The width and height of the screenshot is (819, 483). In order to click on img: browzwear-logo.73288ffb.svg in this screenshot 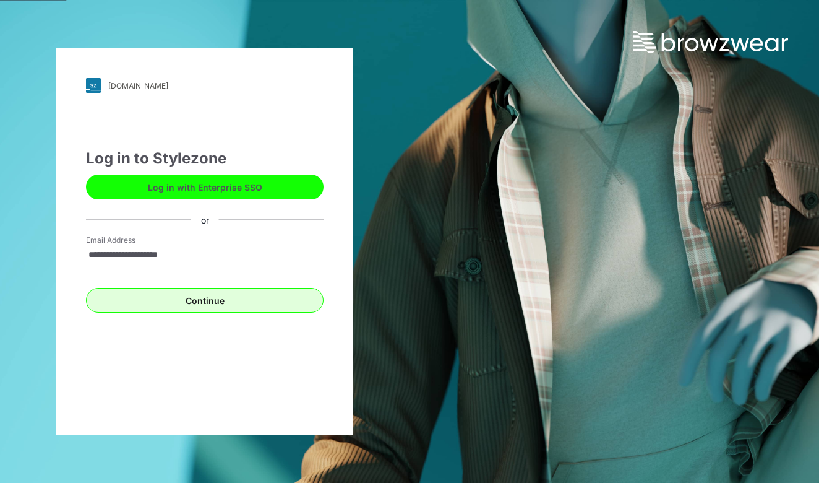, I will do `click(711, 42)`.